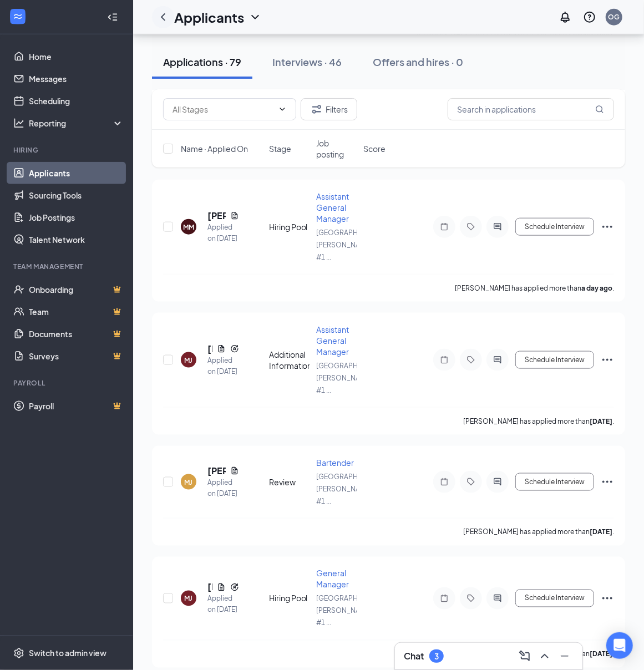 Image resolution: width=644 pixels, height=670 pixels. Describe the element at coordinates (76, 173) in the screenshot. I see `a: Applicants` at that location.